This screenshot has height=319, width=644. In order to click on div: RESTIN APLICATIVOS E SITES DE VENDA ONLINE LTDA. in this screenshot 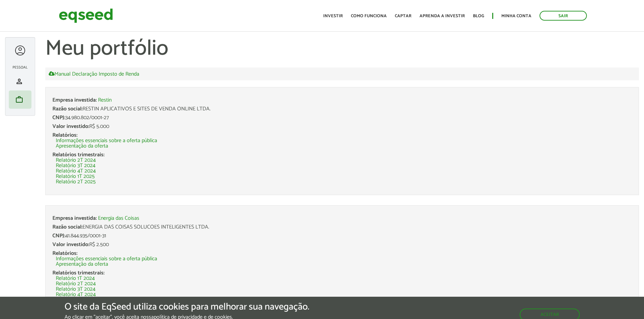, I will do `click(342, 109)`.